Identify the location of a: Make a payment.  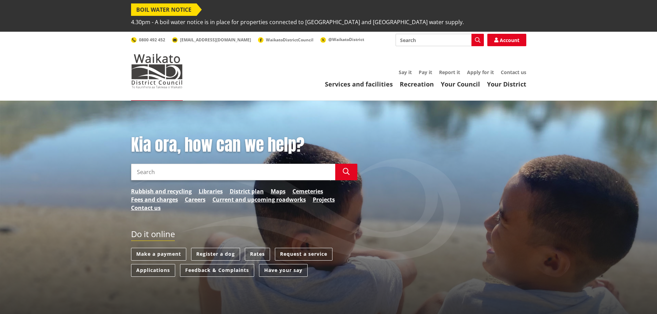
(159, 254).